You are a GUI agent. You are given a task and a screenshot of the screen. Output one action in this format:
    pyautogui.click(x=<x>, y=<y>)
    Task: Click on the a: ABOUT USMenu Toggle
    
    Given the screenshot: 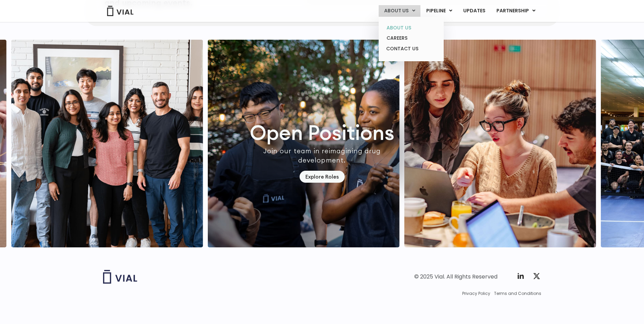 What is the action you would take?
    pyautogui.click(x=400, y=11)
    